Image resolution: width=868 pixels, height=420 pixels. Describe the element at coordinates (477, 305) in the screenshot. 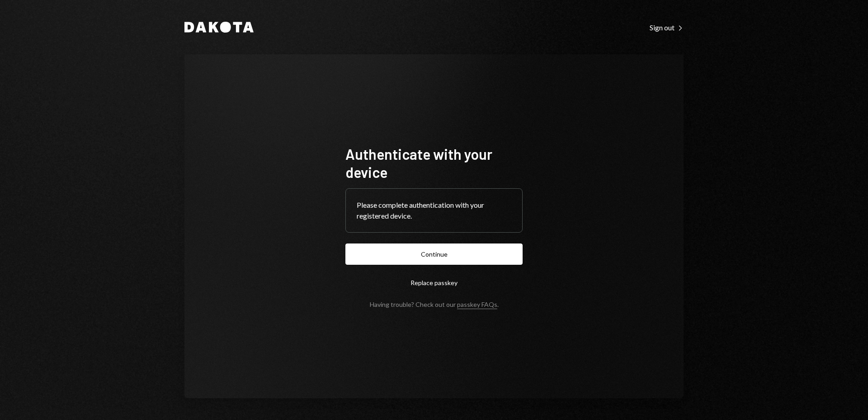

I see `a: passkey FAQs` at that location.